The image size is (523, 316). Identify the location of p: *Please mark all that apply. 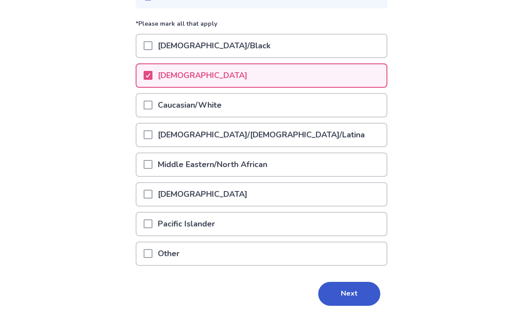
(262, 26).